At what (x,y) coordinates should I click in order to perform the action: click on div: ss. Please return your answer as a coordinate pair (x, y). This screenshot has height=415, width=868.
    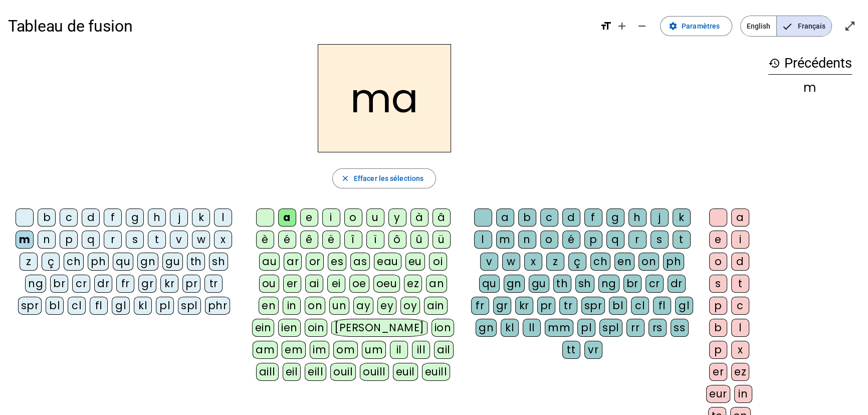
    Looking at the image, I should click on (680, 328).